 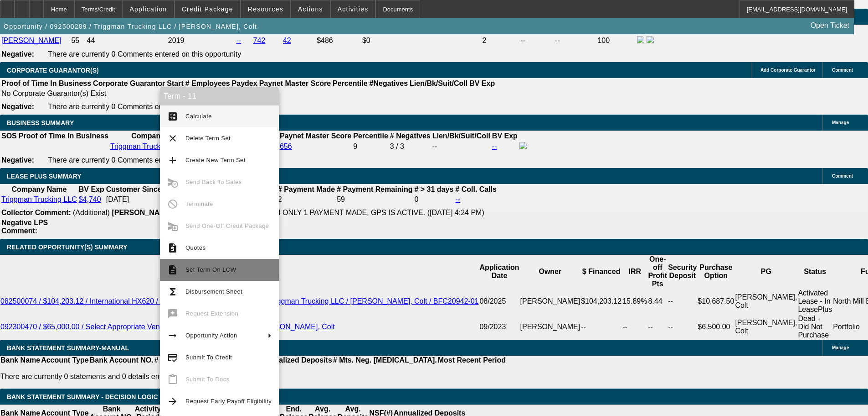 I want to click on td: $104,203.12, so click(x=601, y=301).